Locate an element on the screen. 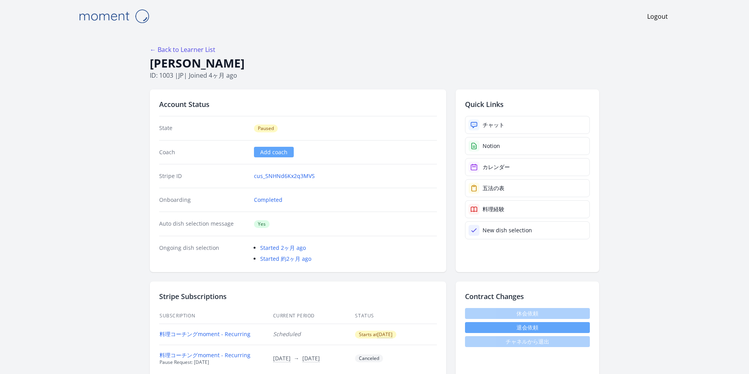 The width and height of the screenshot is (749, 374). a: Completed is located at coordinates (268, 200).